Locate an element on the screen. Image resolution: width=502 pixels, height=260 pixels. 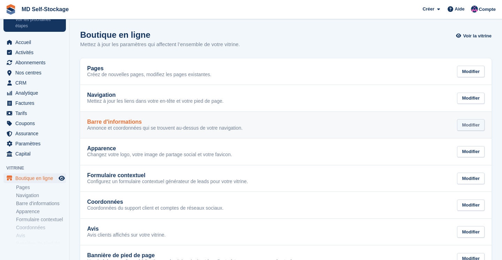
span: Analytique is located at coordinates (36, 93).